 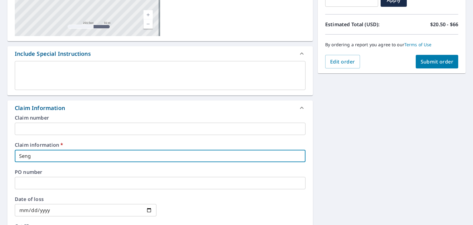 What do you see at coordinates (148, 24) in the screenshot?
I see `a: Current Level 17, Zoom Out` at bounding box center [148, 24].